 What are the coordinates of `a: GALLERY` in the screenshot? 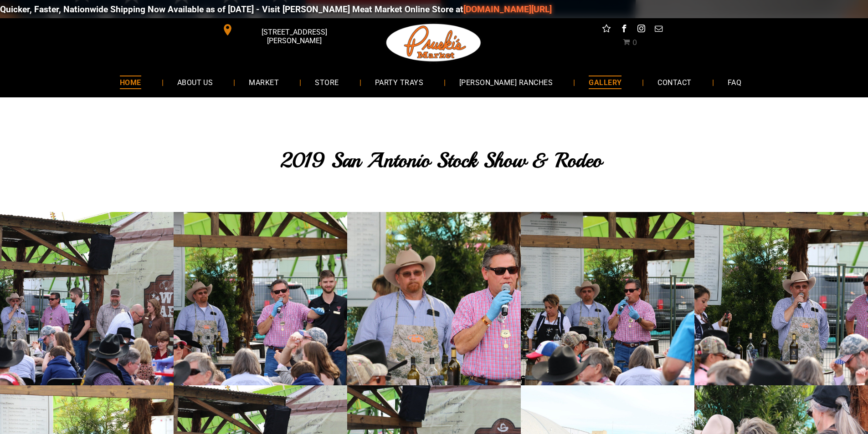 It's located at (605, 82).